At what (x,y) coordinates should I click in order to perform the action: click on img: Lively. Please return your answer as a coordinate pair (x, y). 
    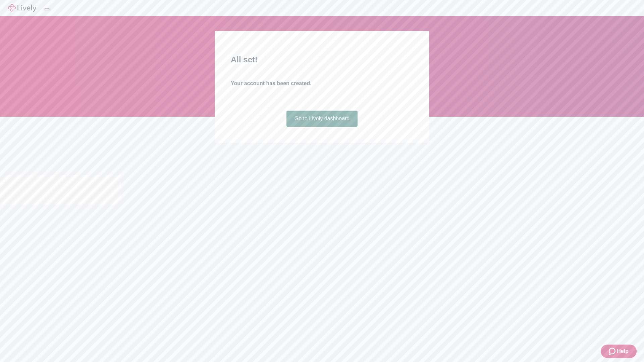
    Looking at the image, I should click on (22, 8).